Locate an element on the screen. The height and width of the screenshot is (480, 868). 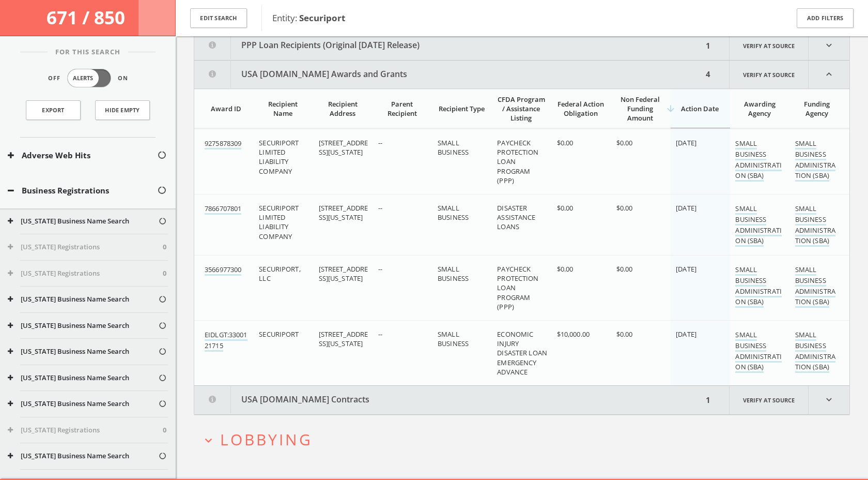
span: On is located at coordinates (123, 78).